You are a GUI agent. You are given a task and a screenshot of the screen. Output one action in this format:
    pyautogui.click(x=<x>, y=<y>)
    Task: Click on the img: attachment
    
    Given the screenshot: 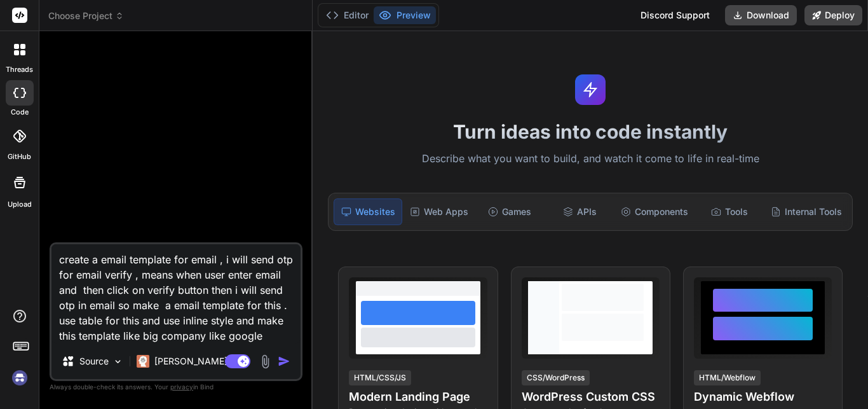 What is the action you would take?
    pyautogui.click(x=265, y=361)
    